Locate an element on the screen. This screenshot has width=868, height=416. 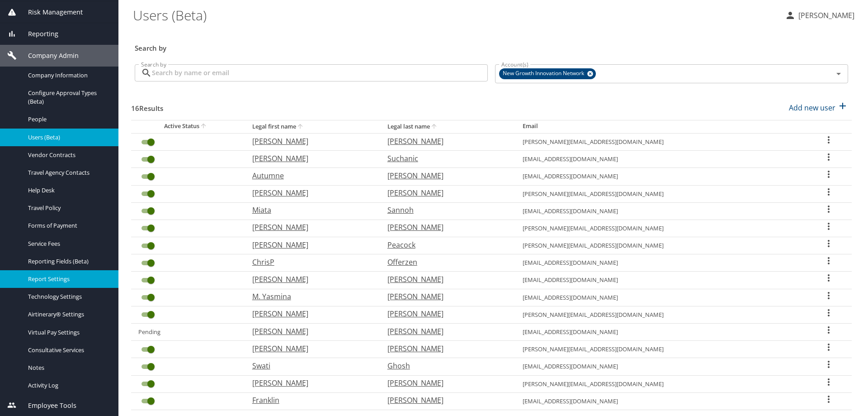
th: Legal last name is located at coordinates (448, 126).